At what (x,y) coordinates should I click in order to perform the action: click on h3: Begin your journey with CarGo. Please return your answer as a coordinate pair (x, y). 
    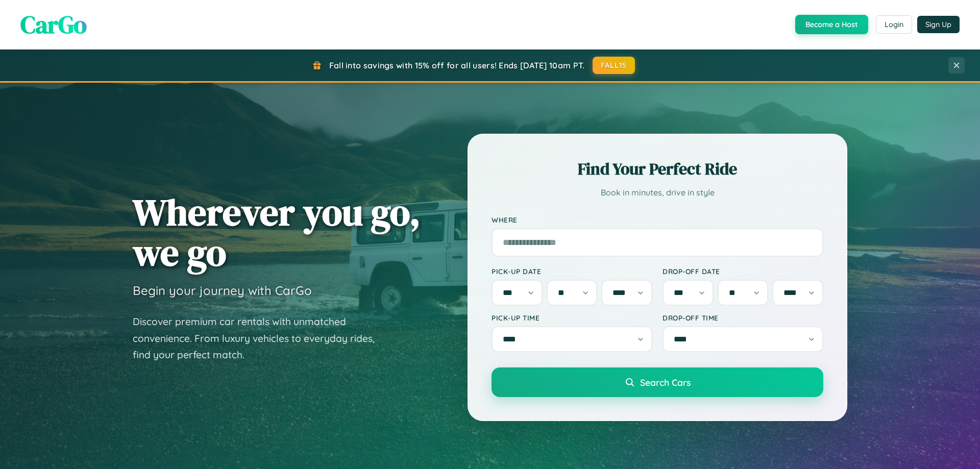
    Looking at the image, I should click on (222, 290).